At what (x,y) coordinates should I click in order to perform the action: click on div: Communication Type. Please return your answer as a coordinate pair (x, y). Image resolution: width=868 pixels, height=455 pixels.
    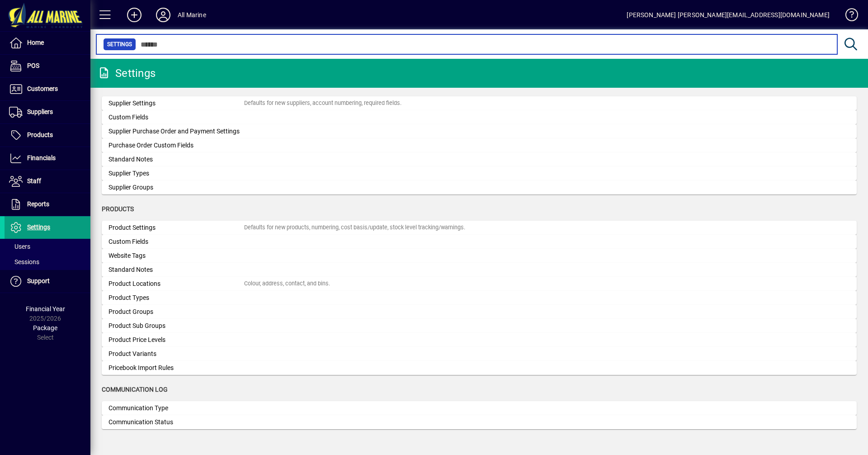
    Looking at the image, I should click on (176, 408).